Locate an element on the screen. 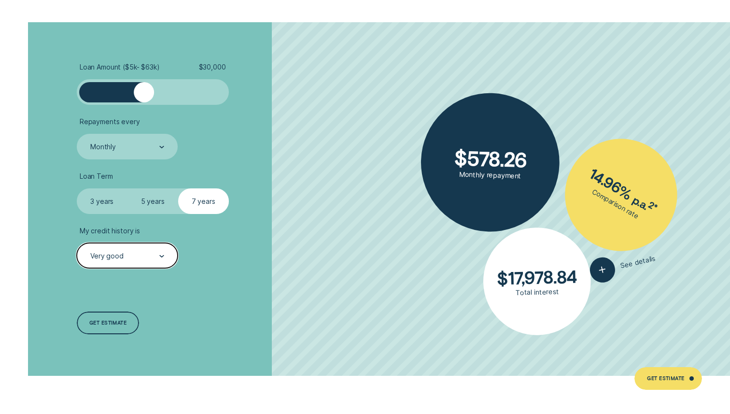 This screenshot has width=730, height=414. label: 3 years is located at coordinates (102, 201).